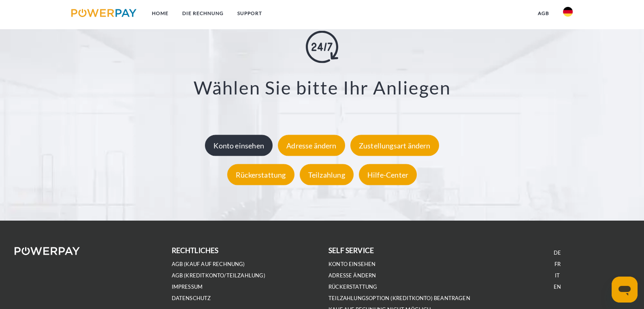 The image size is (644, 309). What do you see at coordinates (388, 174) in the screenshot?
I see `div: Hilfe-Center` at bounding box center [388, 174].